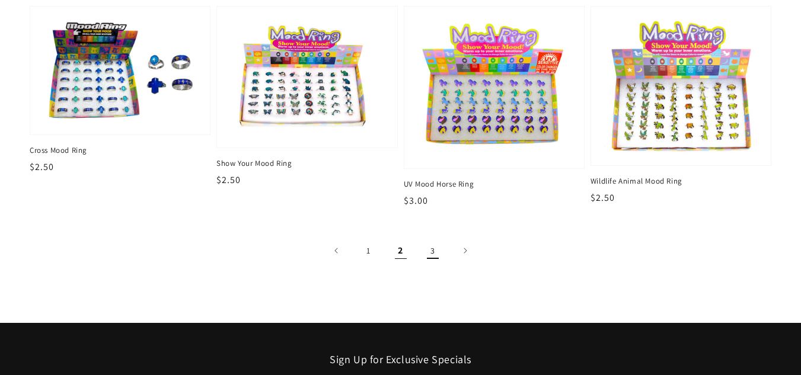 Image resolution: width=801 pixels, height=375 pixels. Describe the element at coordinates (306, 164) in the screenshot. I see `span: Show Your Mood Ring` at that location.